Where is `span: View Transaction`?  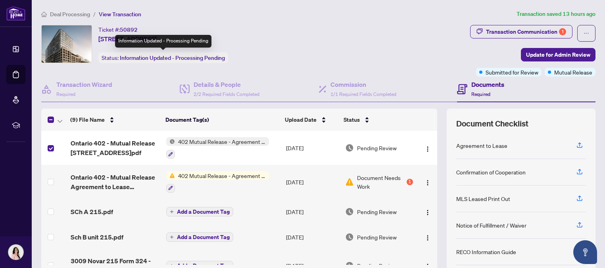 span: View Transaction is located at coordinates (120, 14).